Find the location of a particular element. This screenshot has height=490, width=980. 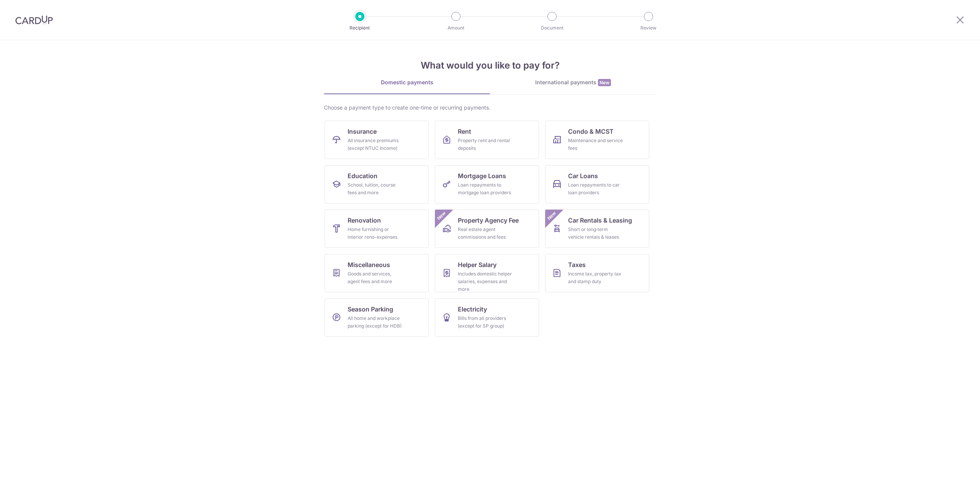

p: Recipient is located at coordinates (360, 28).